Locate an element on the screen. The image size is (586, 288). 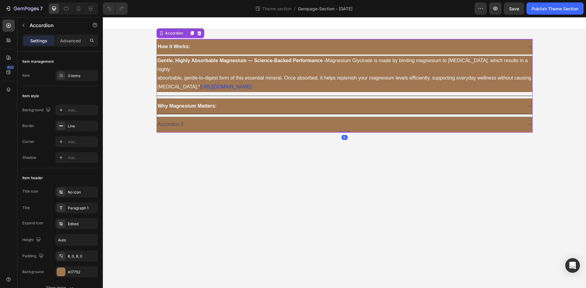
div: Paragraph 1 is located at coordinates (82, 208).